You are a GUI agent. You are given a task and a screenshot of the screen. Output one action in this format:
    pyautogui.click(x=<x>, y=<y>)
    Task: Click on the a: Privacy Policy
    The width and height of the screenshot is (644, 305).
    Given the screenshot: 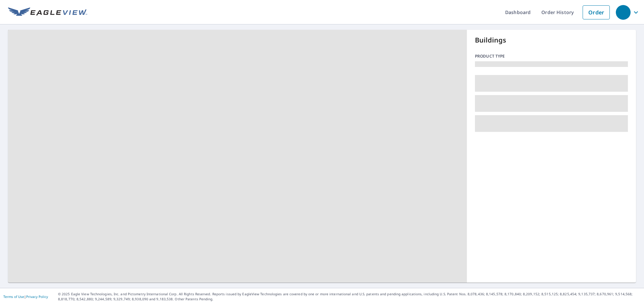 What is the action you would take?
    pyautogui.click(x=37, y=297)
    